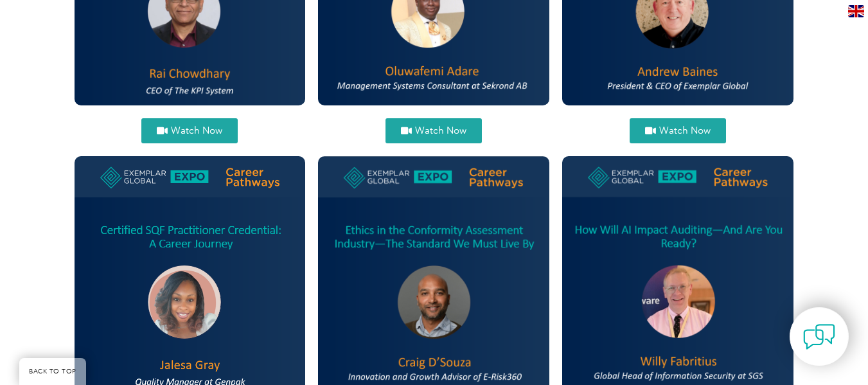 The image size is (868, 385). Describe the element at coordinates (856, 11) in the screenshot. I see `img: en` at that location.